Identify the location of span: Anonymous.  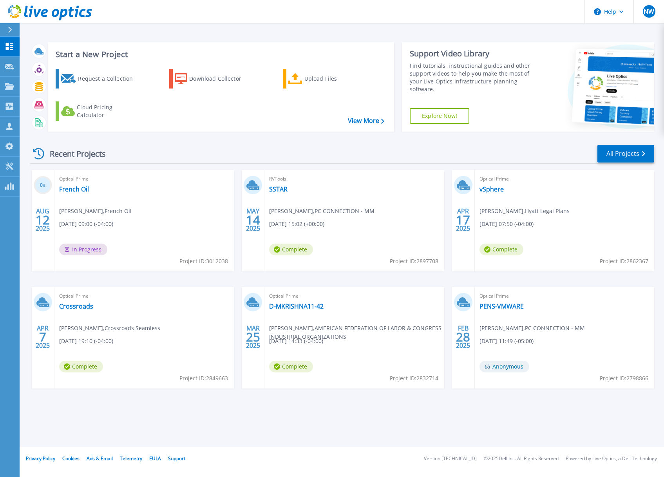
(504, 367).